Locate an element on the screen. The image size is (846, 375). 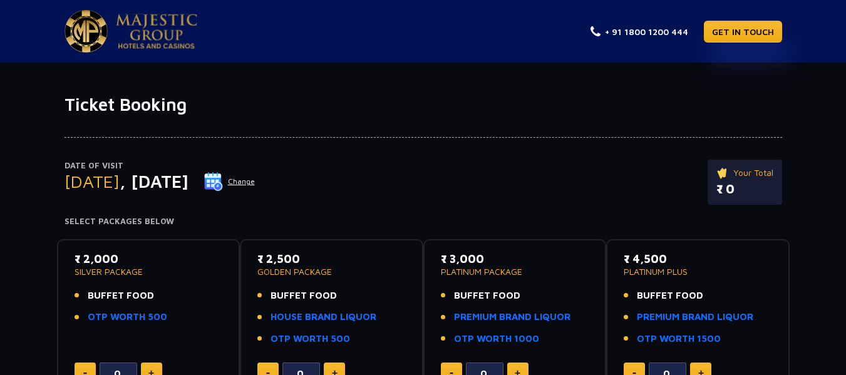
p: ₹ 2,000 is located at coordinates (148, 259).